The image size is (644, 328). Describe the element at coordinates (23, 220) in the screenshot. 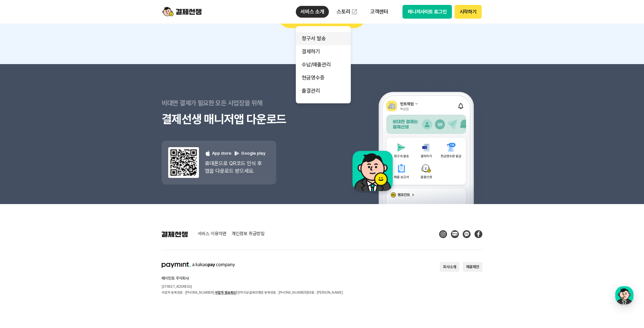

I see `span: 홈` at that location.